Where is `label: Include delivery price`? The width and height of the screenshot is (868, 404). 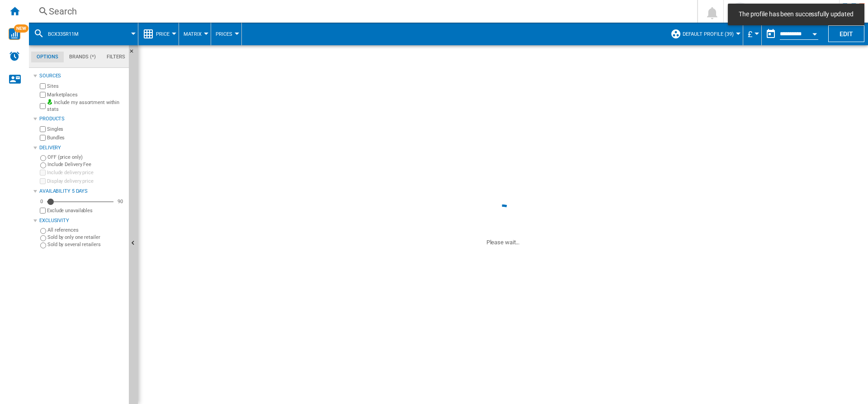
label: Include delivery price is located at coordinates (86, 172).